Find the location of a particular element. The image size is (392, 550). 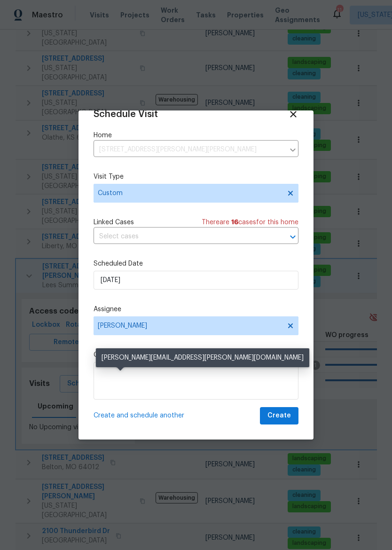

span: 16 is located at coordinates (234, 223).